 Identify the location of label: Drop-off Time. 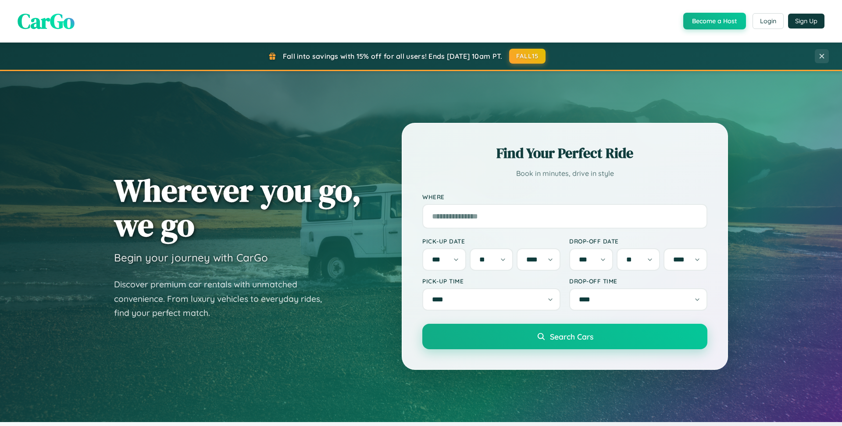
(638, 281).